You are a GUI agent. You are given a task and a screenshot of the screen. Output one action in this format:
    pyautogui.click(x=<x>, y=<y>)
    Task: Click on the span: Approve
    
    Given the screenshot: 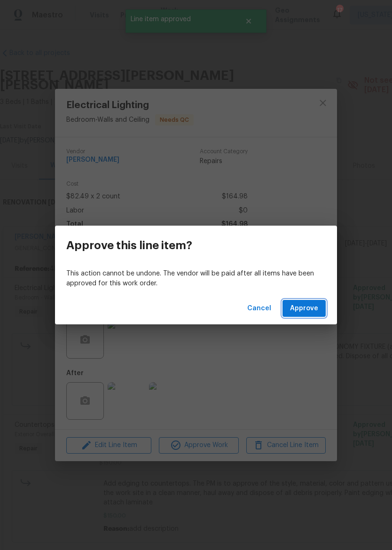 What is the action you would take?
    pyautogui.click(x=304, y=308)
    